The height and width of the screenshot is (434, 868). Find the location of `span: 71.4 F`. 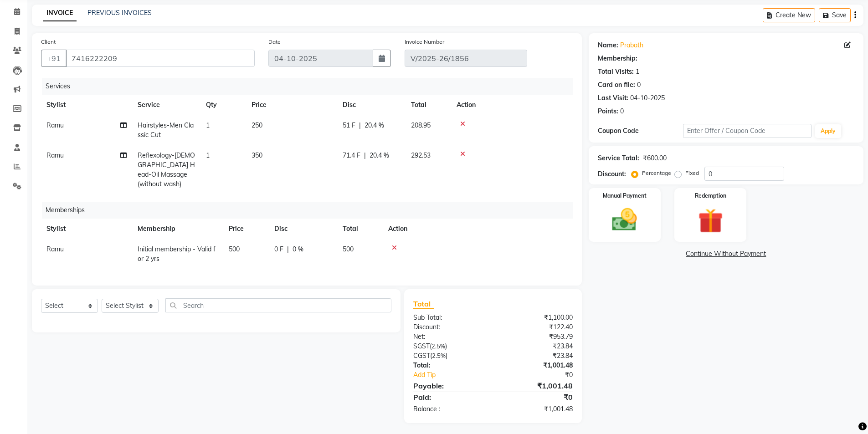

span: 71.4 F is located at coordinates (351, 155).